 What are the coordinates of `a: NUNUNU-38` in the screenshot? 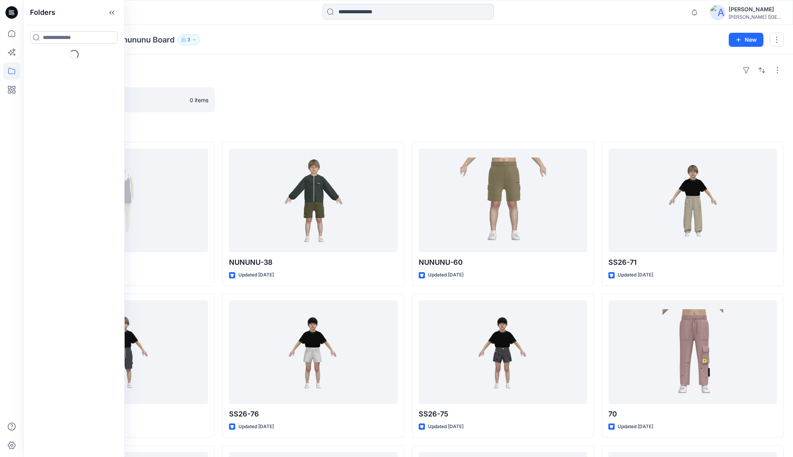 It's located at (313, 200).